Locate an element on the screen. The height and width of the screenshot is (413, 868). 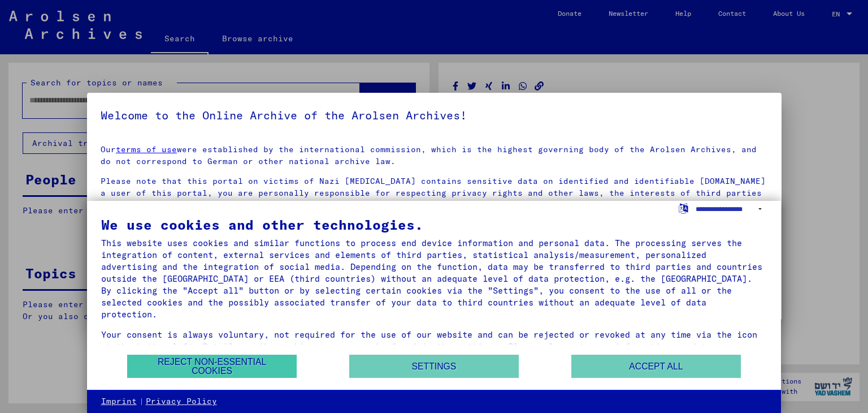
a: Imprint is located at coordinates (119, 402).